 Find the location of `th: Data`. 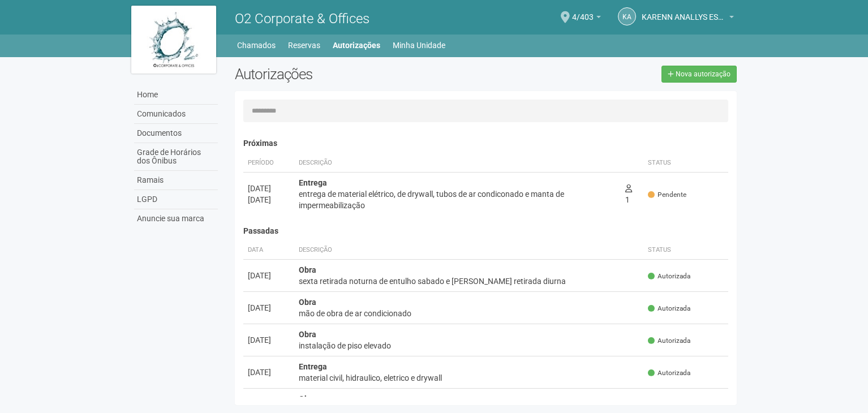

th: Data is located at coordinates (269, 250).